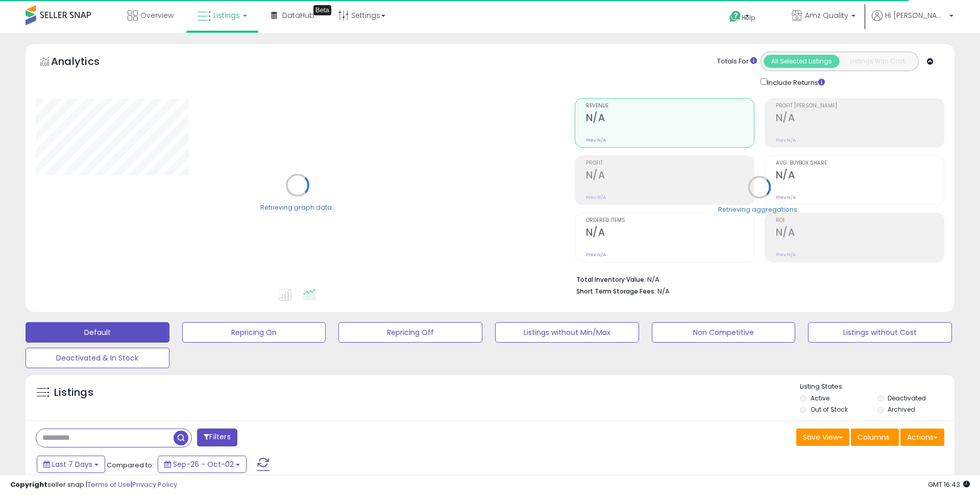 The height and width of the screenshot is (495, 980). What do you see at coordinates (255, 332) in the screenshot?
I see `button: Repricing On` at bounding box center [255, 332].